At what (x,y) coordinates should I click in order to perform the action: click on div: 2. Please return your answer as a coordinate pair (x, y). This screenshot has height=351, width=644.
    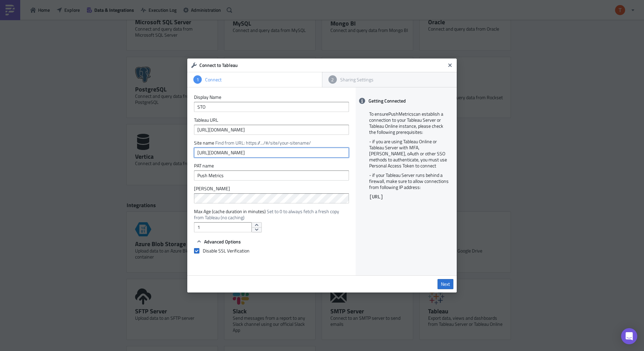
    Looking at the image, I should click on (333, 80).